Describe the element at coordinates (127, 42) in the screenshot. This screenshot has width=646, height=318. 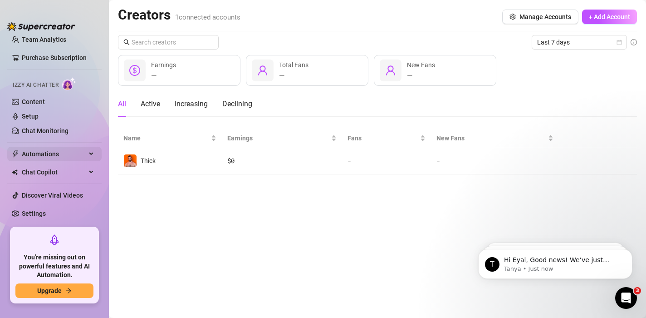
I see `span: search` at that location.